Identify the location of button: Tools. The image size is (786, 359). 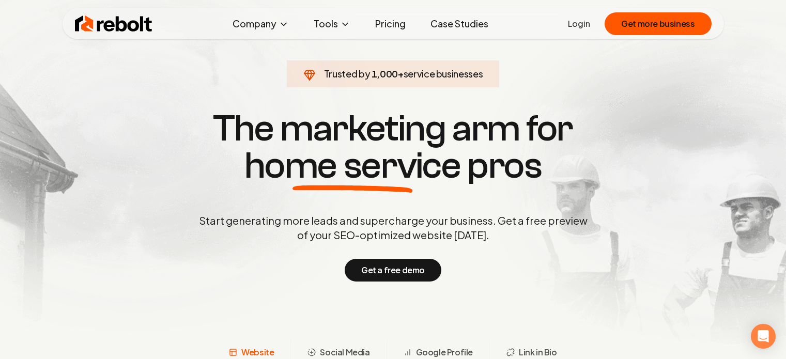
(332, 24).